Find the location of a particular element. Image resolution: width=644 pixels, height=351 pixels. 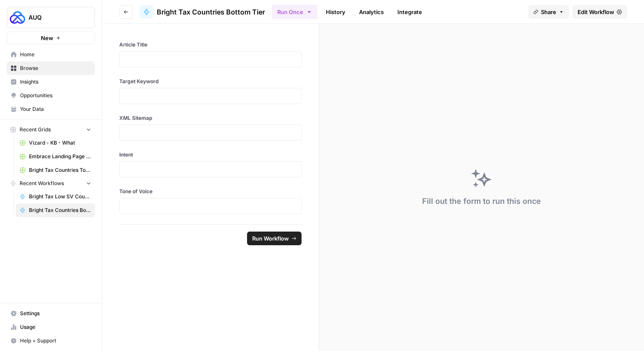

button: Run Workflow is located at coordinates (274, 238).